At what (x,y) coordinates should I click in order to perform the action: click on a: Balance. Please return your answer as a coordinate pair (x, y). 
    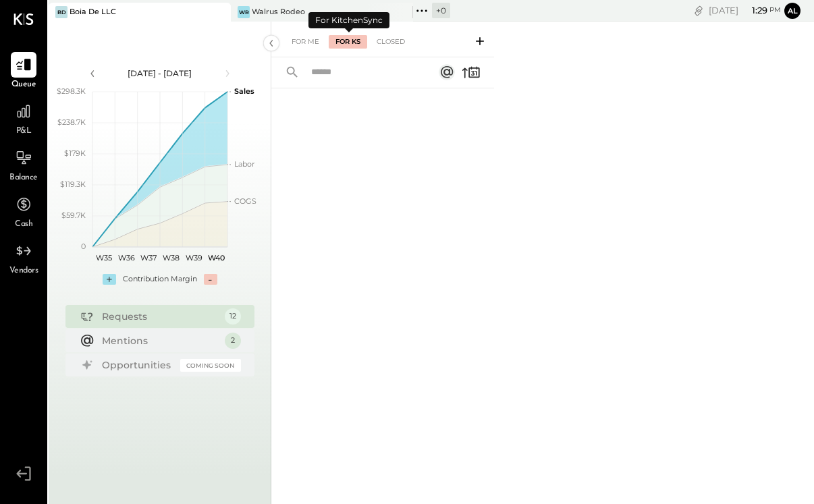
    Looking at the image, I should click on (24, 165).